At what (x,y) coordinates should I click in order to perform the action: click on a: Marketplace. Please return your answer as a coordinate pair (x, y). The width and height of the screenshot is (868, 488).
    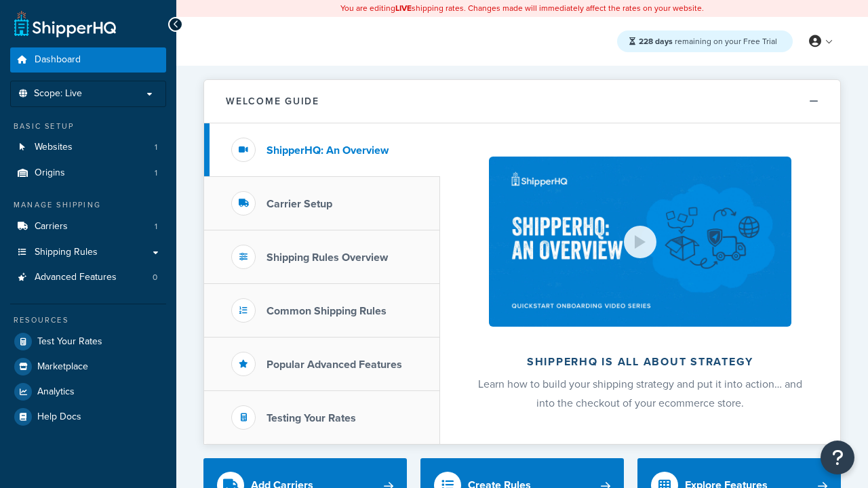
    Looking at the image, I should click on (88, 366).